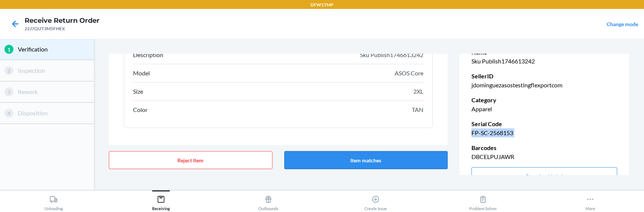 The width and height of the screenshot is (644, 212). What do you see at coordinates (376, 200) in the screenshot?
I see `button: Create Issue` at bounding box center [376, 200].